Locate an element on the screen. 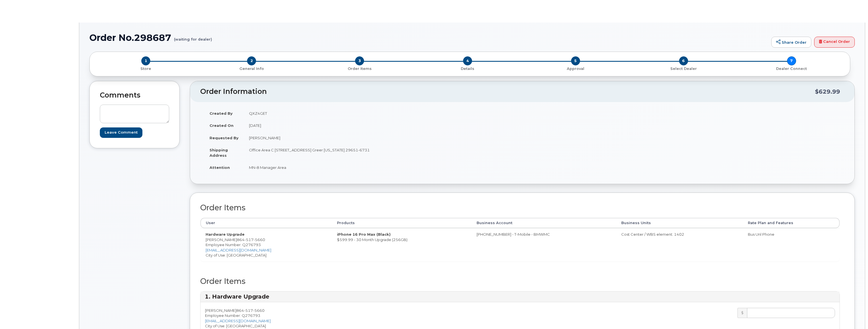  h2: Comments is located at coordinates (135, 95).